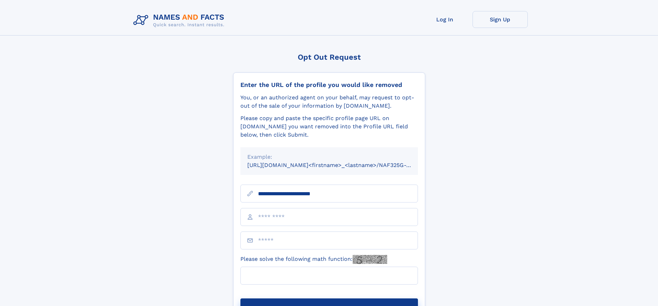 Image resolution: width=658 pixels, height=306 pixels. I want to click on a: Sign Up, so click(500, 19).